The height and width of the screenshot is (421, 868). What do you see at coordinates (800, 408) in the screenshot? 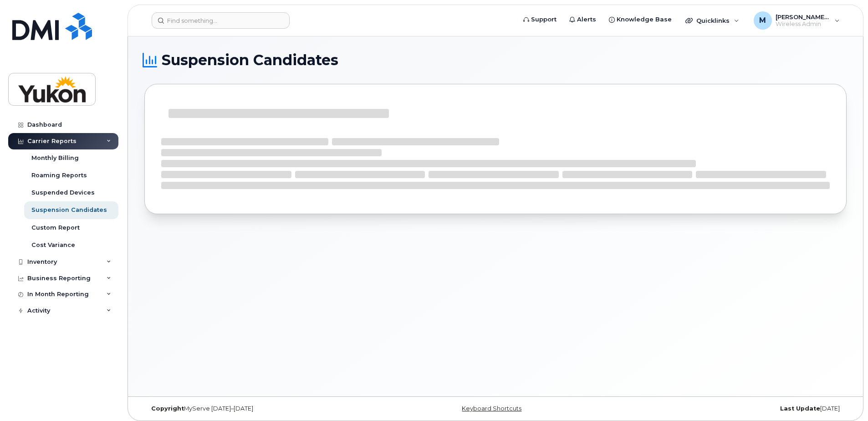
I see `strong: Last Update` at bounding box center [800, 408].